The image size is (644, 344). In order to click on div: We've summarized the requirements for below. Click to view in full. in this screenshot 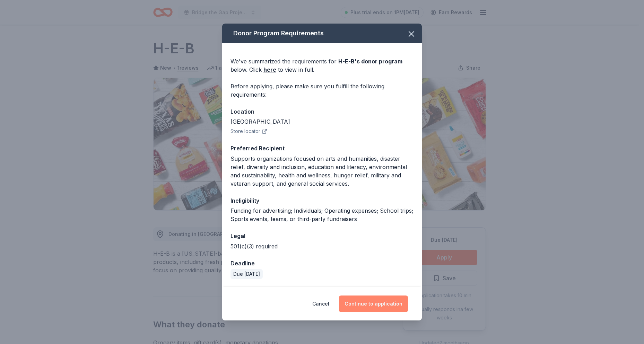, I will do `click(322, 65)`.